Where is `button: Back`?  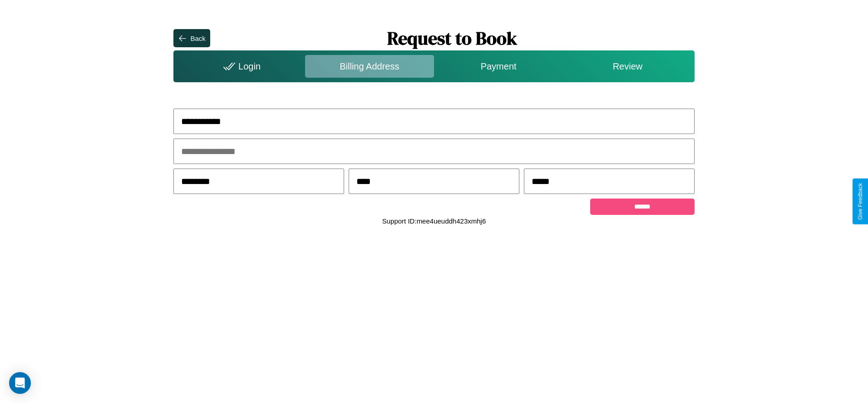 button: Back is located at coordinates (191, 38).